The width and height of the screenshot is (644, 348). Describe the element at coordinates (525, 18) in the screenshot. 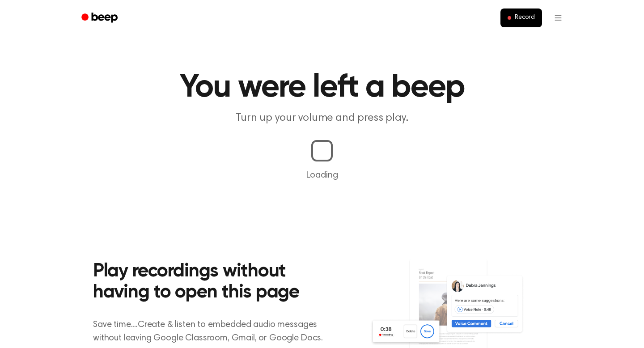

I see `span: Record` at that location.